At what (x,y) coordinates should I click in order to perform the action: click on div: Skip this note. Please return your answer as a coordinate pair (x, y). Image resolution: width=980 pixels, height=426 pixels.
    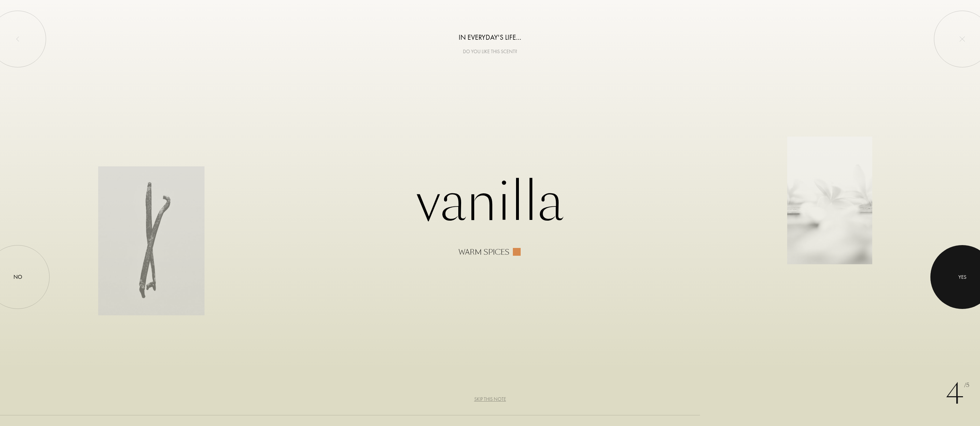
    Looking at the image, I should click on (490, 399).